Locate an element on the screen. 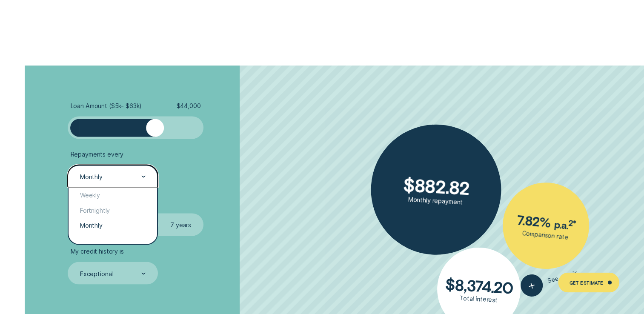  div: Exceptional is located at coordinates (96, 274).